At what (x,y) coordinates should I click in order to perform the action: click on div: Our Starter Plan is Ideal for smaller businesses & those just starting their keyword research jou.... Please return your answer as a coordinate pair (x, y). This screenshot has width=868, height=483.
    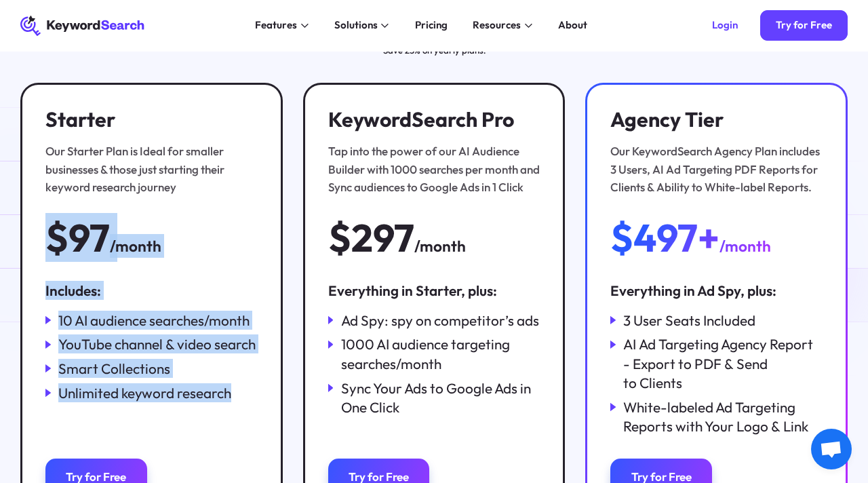
    Looking at the image, I should click on (151, 169).